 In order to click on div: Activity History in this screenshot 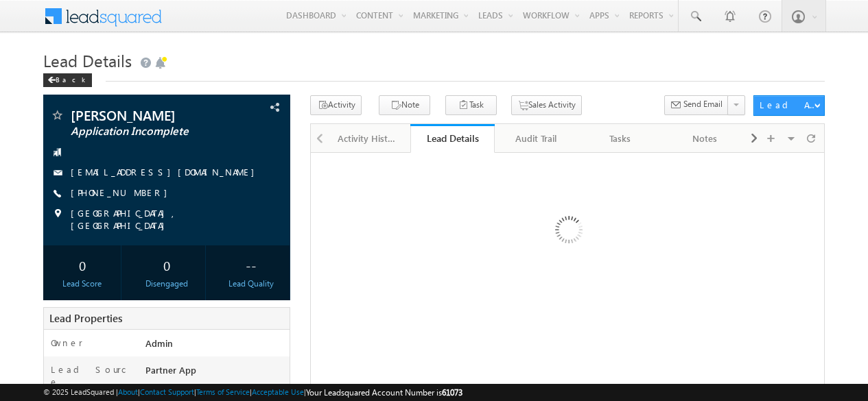, I will do `click(368, 138)`.